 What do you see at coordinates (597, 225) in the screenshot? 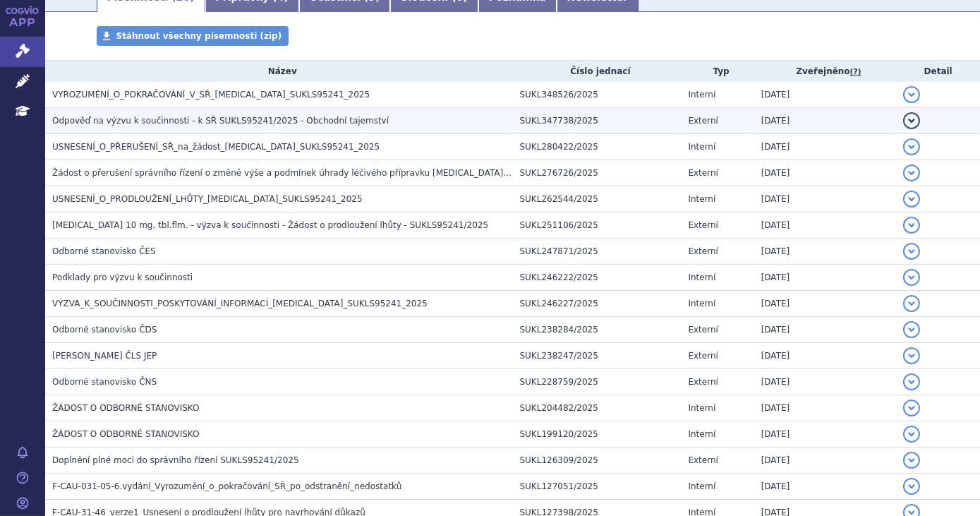
I see `td: SUKL251106/2025` at bounding box center [597, 225].